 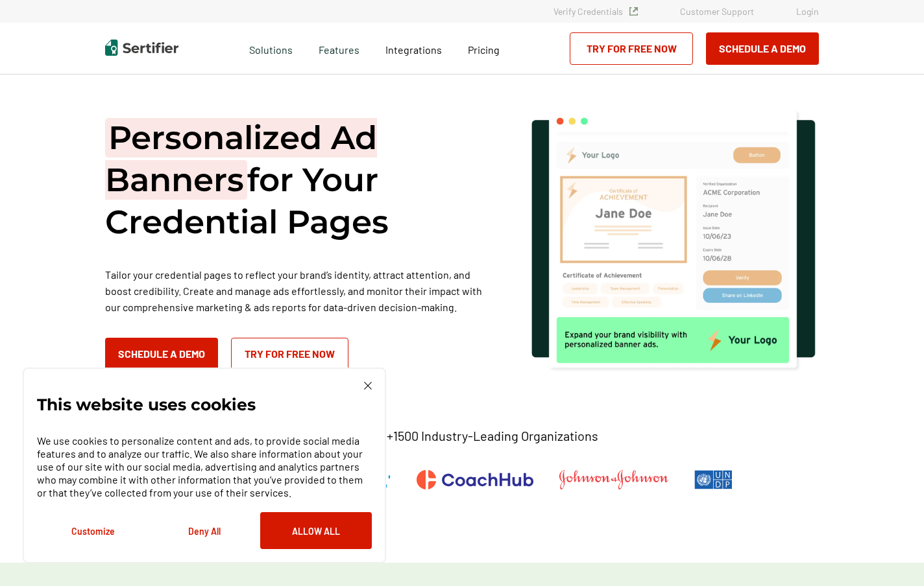 What do you see at coordinates (299, 290) in the screenshot?
I see `p: Tailor your credential pages to reflect your brand’s identity, attract attention, and boost credi...` at bounding box center [299, 290].